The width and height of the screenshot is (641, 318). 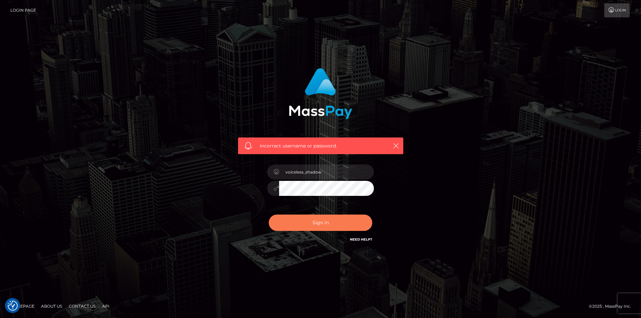 What do you see at coordinates (82, 306) in the screenshot?
I see `a: Contact Us` at bounding box center [82, 306].